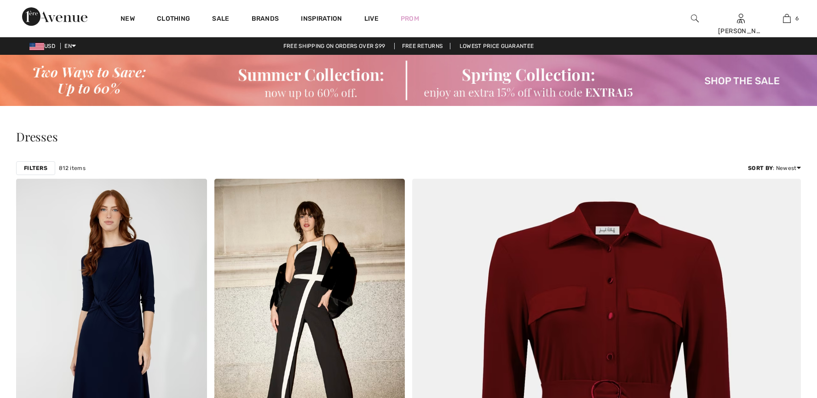 Image resolution: width=817 pixels, height=398 pixels. What do you see at coordinates (787, 18) in the screenshot?
I see `a: 6` at bounding box center [787, 18].